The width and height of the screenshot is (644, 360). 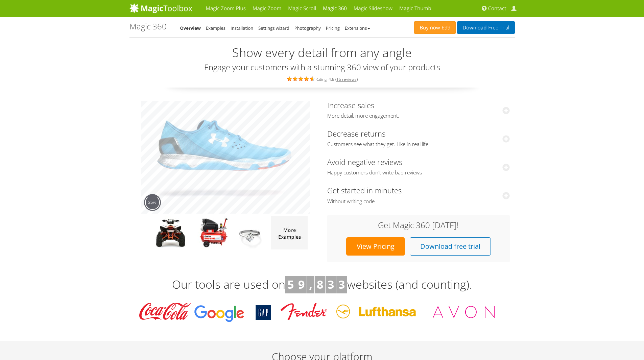 I want to click on a: Installation, so click(x=242, y=28).